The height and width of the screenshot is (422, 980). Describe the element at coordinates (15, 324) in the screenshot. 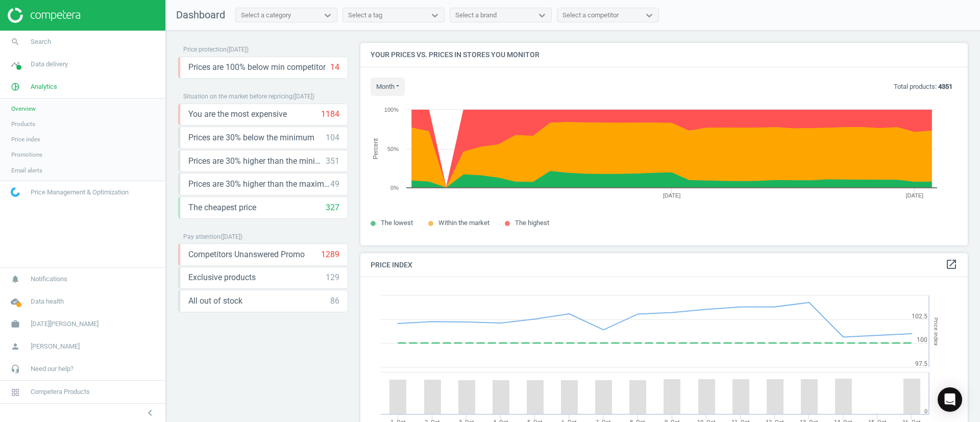

I see `i: work` at that location.